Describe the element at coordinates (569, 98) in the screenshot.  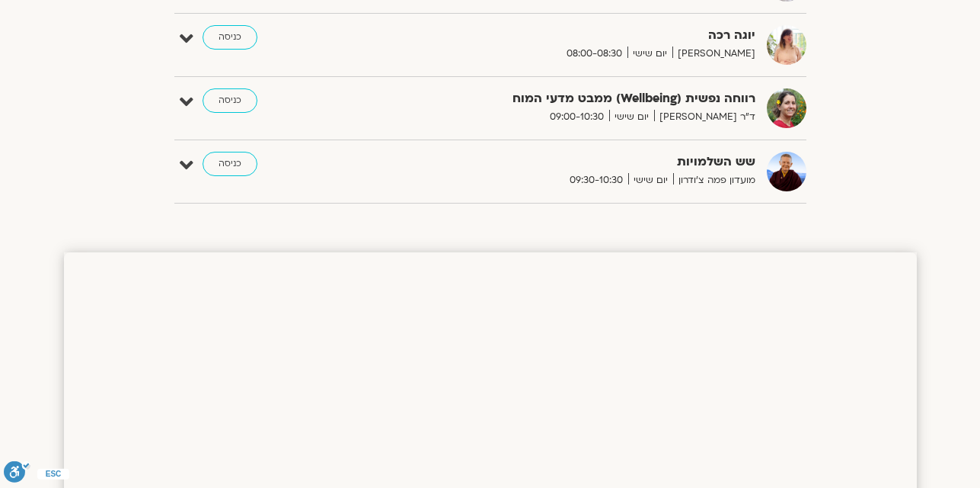
I see `strong: רווחה נפשית (Wellbeing) ממבט מדעי המוח` at that location.